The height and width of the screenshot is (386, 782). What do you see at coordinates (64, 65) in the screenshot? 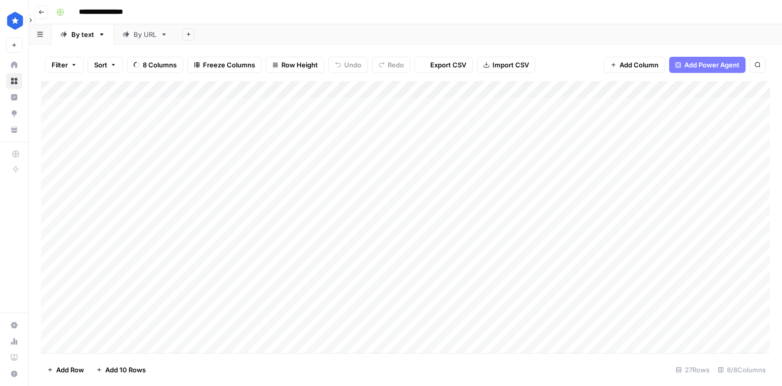
I see `button: Filter` at bounding box center [64, 65].